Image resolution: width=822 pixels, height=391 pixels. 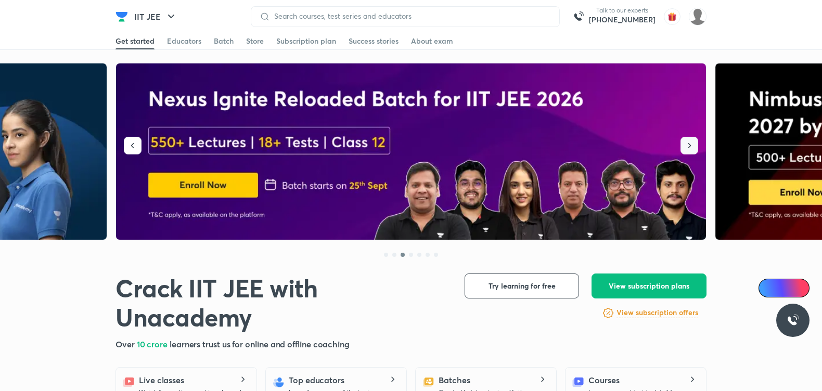 What do you see at coordinates (184, 41) in the screenshot?
I see `a: Educators` at bounding box center [184, 41].